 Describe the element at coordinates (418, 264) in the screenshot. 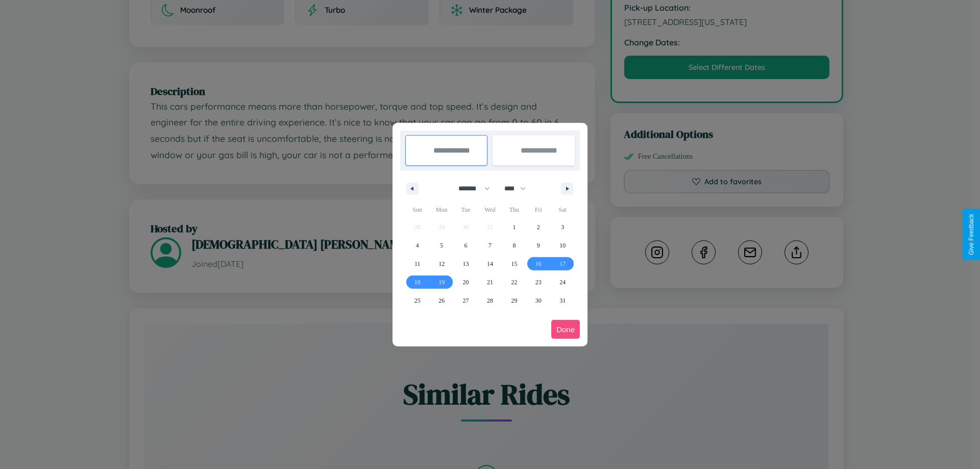

I see `span: 11` at that location.